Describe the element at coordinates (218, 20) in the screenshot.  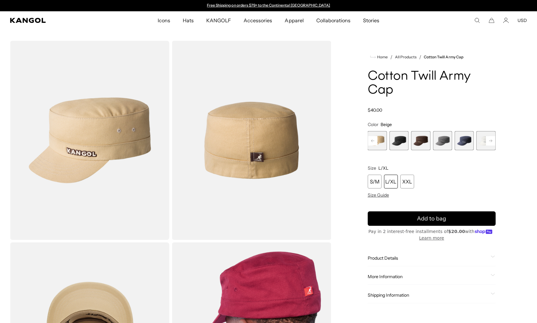
I see `a: KANGOLF` at that location.